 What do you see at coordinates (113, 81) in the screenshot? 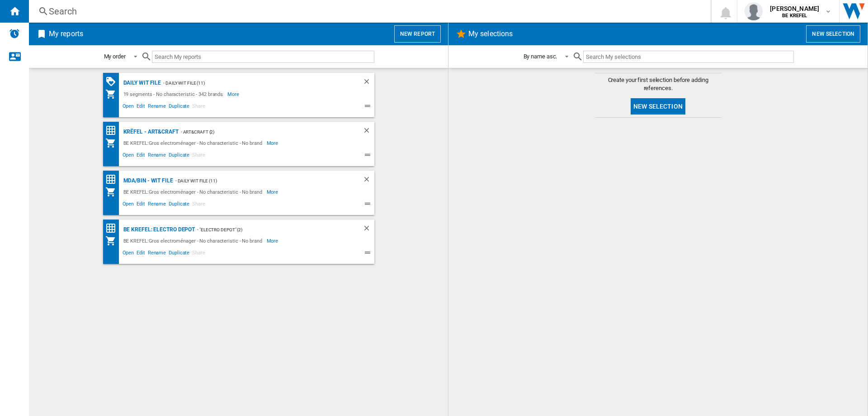
I see `div: PROMOTIONS Matrix` at bounding box center [113, 81].